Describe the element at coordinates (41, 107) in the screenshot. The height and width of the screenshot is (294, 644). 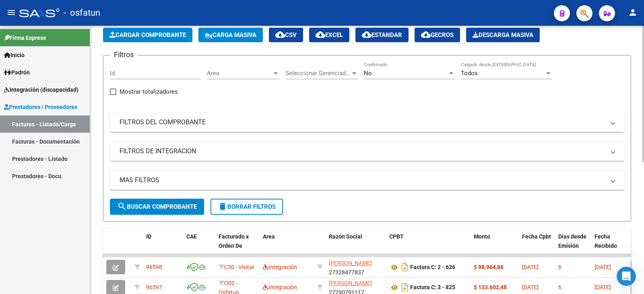
I see `span: Prestadores / Proveedores` at that location.